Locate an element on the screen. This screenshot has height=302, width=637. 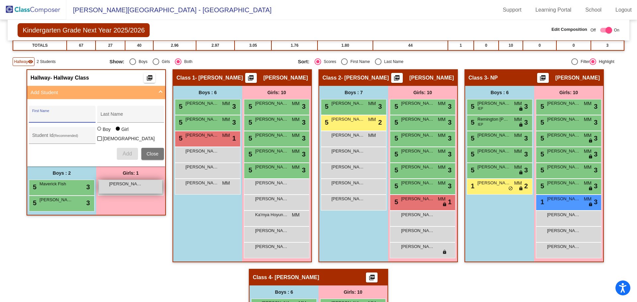
span: 2 is located at coordinates (526, 186).